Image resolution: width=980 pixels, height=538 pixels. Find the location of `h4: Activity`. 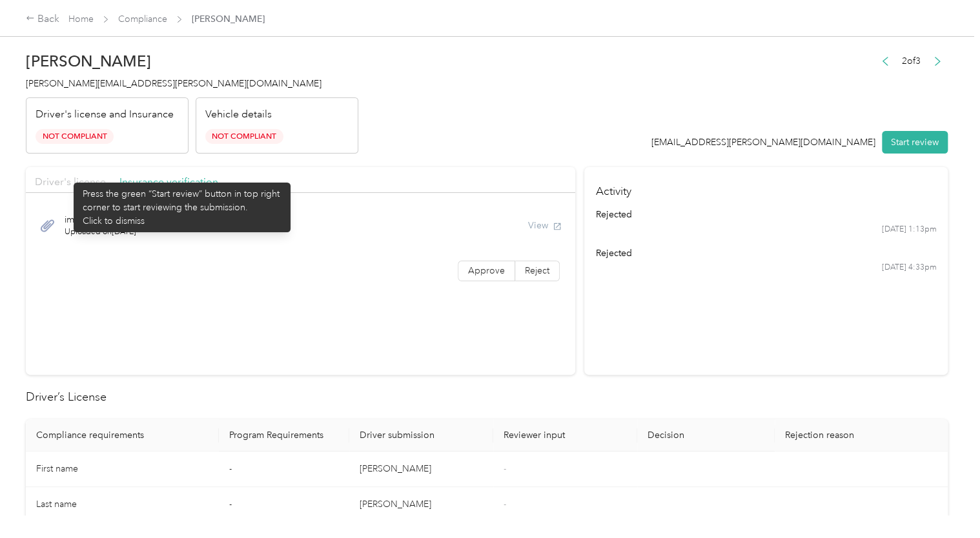

h4: Activity is located at coordinates (766, 187).